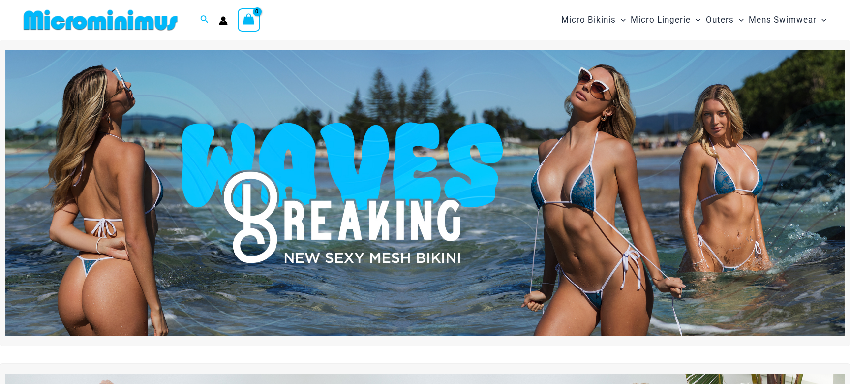 The image size is (850, 384). What do you see at coordinates (665, 20) in the screenshot?
I see `a: Micro LingerieMenu ToggleMenu Toggle` at bounding box center [665, 20].